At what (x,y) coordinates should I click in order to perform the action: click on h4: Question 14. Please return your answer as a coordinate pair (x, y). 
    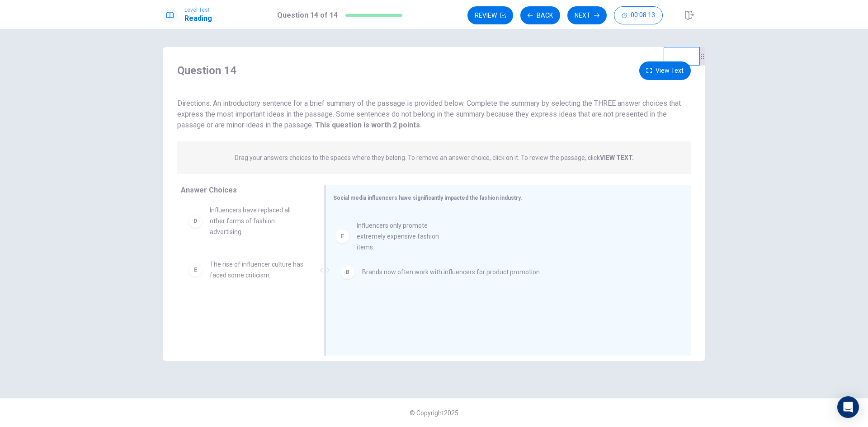
    Looking at the image, I should click on (207, 71).